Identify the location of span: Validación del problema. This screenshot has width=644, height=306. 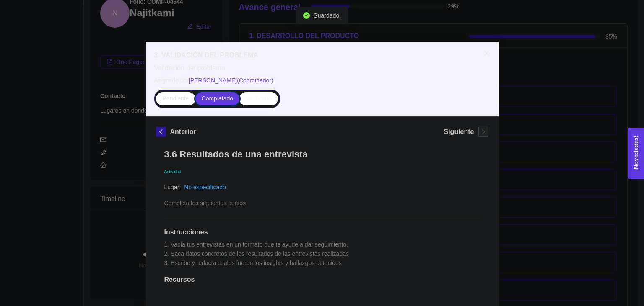
(322, 68).